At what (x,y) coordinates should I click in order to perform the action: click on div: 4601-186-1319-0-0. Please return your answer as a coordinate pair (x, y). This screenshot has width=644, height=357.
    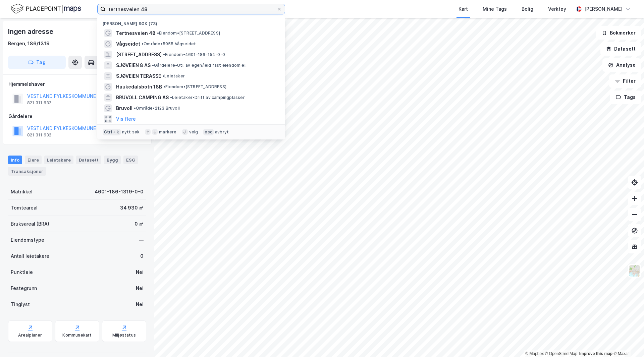
    Looking at the image, I should click on (119, 192).